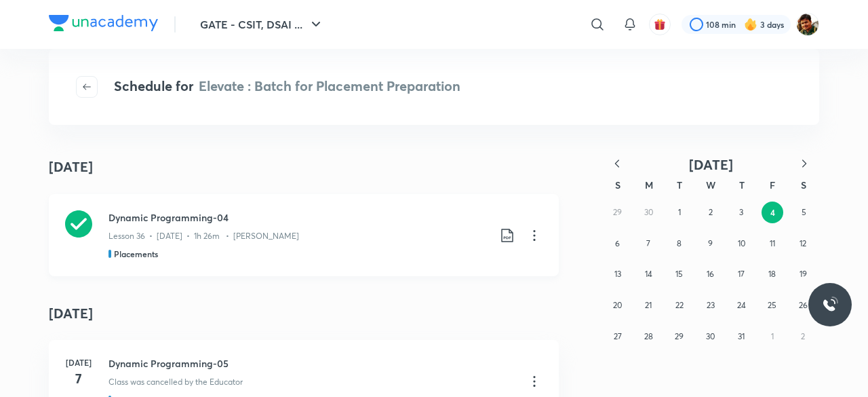 The height and width of the screenshot is (397, 868). I want to click on img: avatar, so click(660, 25).